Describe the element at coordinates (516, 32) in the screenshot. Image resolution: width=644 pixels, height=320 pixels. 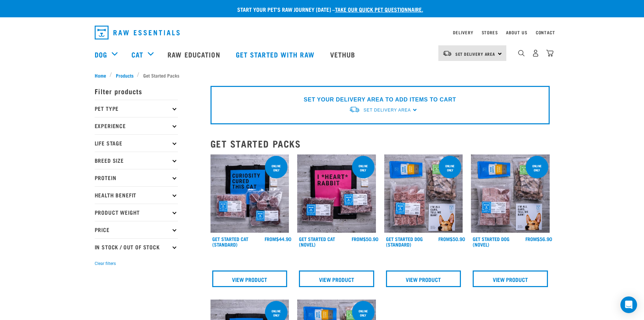
I see `a: About Us` at that location.